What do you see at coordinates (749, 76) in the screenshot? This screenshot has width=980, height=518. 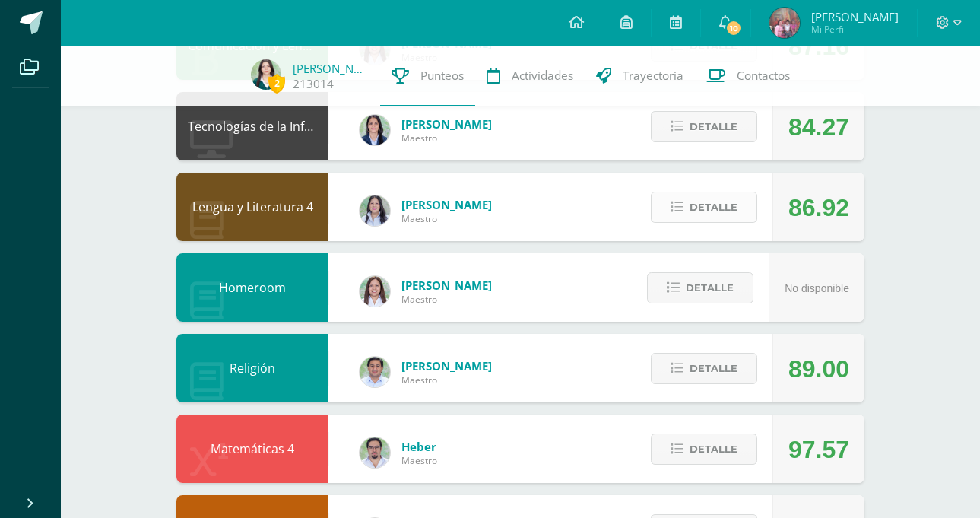 I see `a: Contactos` at bounding box center [749, 76].